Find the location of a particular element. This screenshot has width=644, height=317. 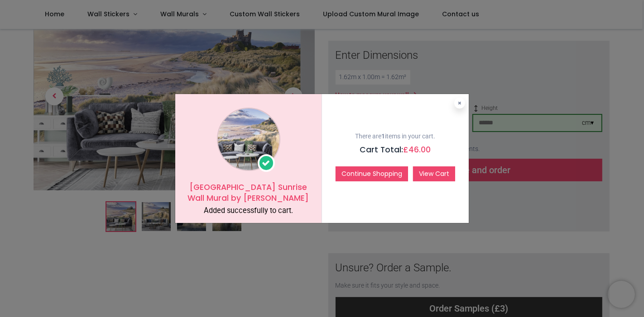

p: There are items in your cart. is located at coordinates (395, 137).